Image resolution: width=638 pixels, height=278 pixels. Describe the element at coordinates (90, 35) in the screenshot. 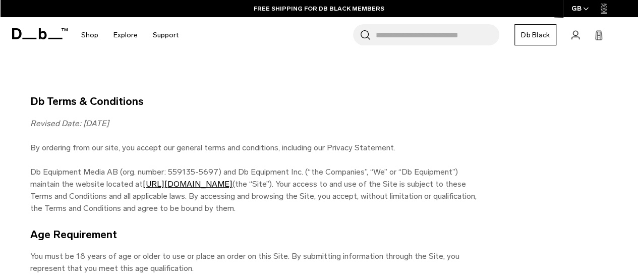

I see `a: Shop` at that location.